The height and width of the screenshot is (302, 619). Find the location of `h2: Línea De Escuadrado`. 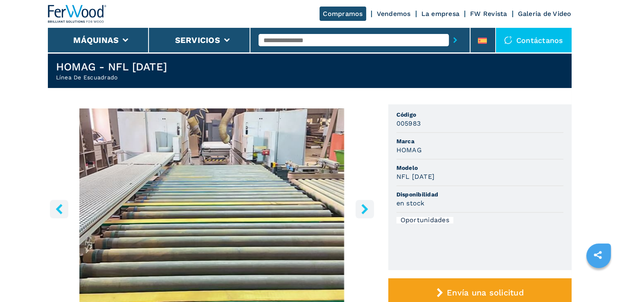

h2: Línea De Escuadrado is located at coordinates (112, 77).